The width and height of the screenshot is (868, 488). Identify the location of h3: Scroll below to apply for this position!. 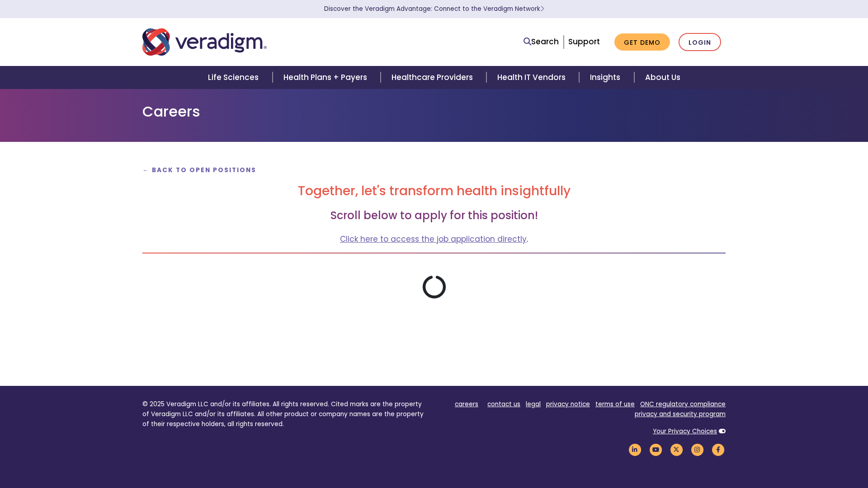
(434, 216).